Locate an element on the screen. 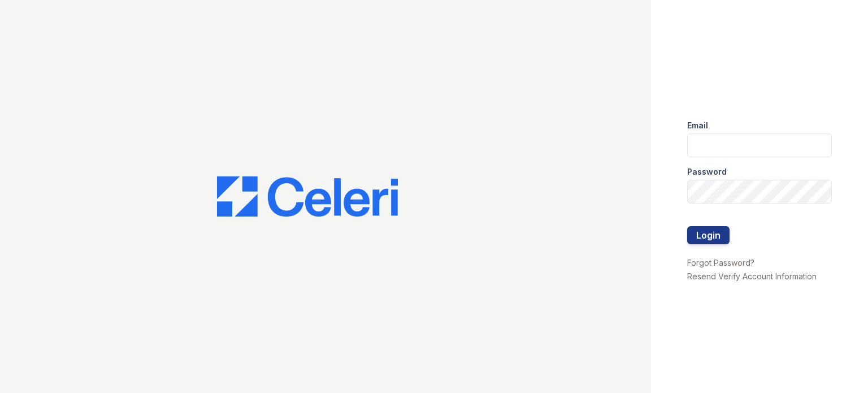 The image size is (868, 393). label: Password is located at coordinates (707, 172).